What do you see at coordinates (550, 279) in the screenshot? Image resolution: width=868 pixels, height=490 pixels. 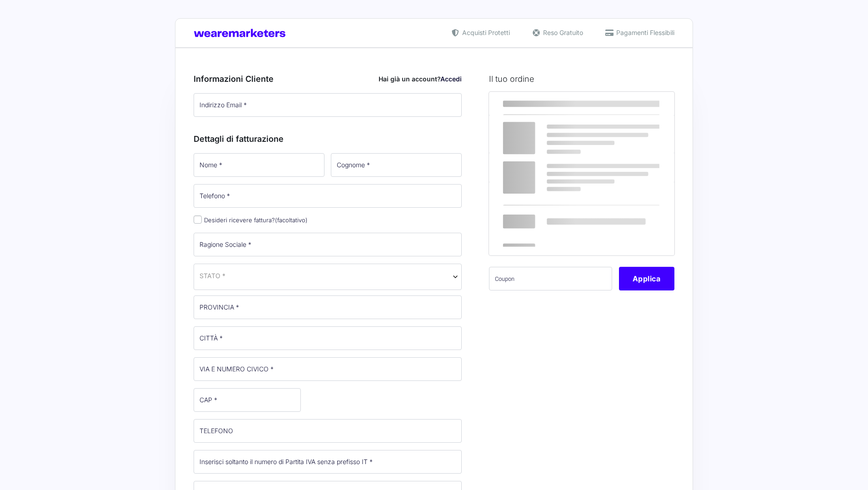 I see `input: Coupon` at bounding box center [550, 279].